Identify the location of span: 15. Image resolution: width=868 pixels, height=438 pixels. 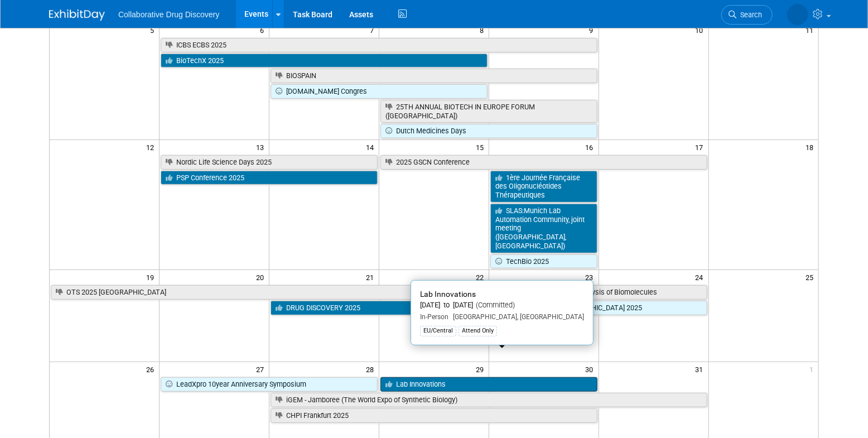
(482, 147).